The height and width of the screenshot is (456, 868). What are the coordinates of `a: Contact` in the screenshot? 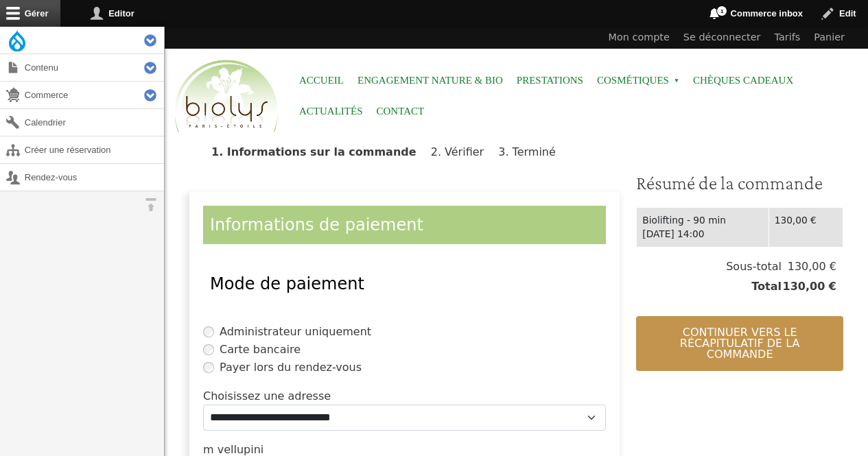 It's located at (400, 111).